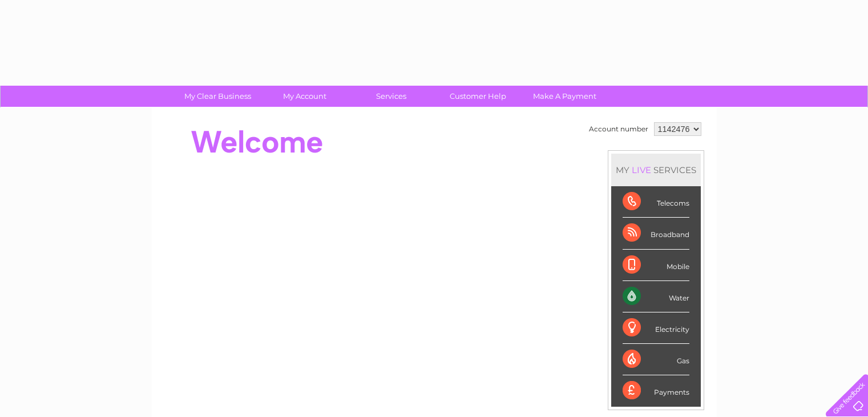  Describe the element at coordinates (642, 170) in the screenshot. I see `div: LIVE` at that location.